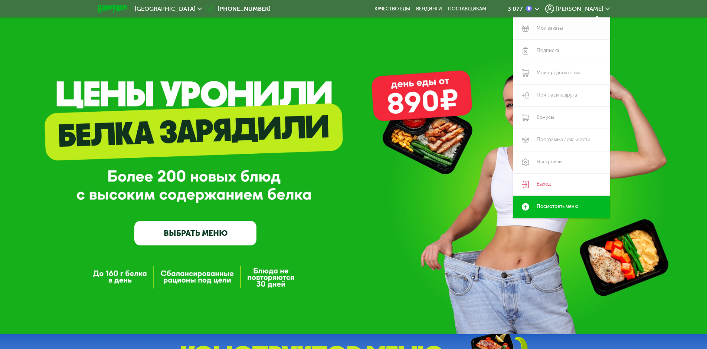 The height and width of the screenshot is (349, 707). What do you see at coordinates (562, 29) in the screenshot?
I see `a: Мои заказы` at bounding box center [562, 29].